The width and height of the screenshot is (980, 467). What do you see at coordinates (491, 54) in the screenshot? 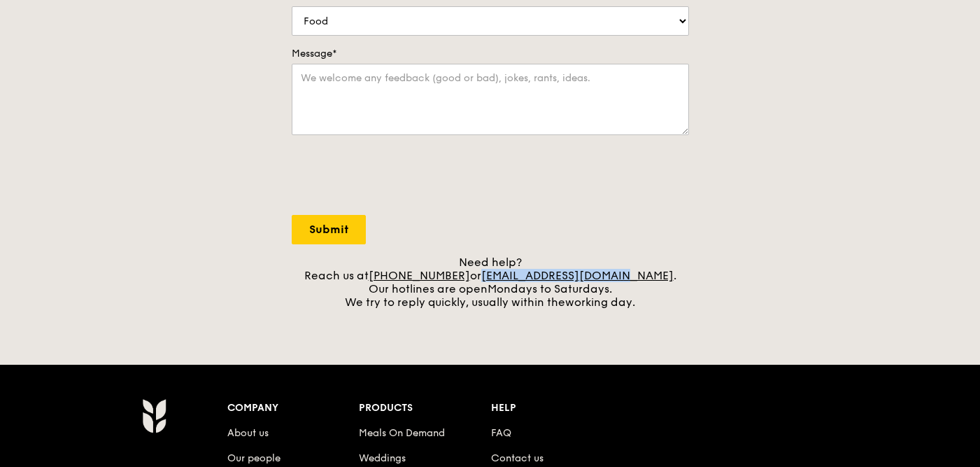
I see `label: Message*` at bounding box center [491, 54].